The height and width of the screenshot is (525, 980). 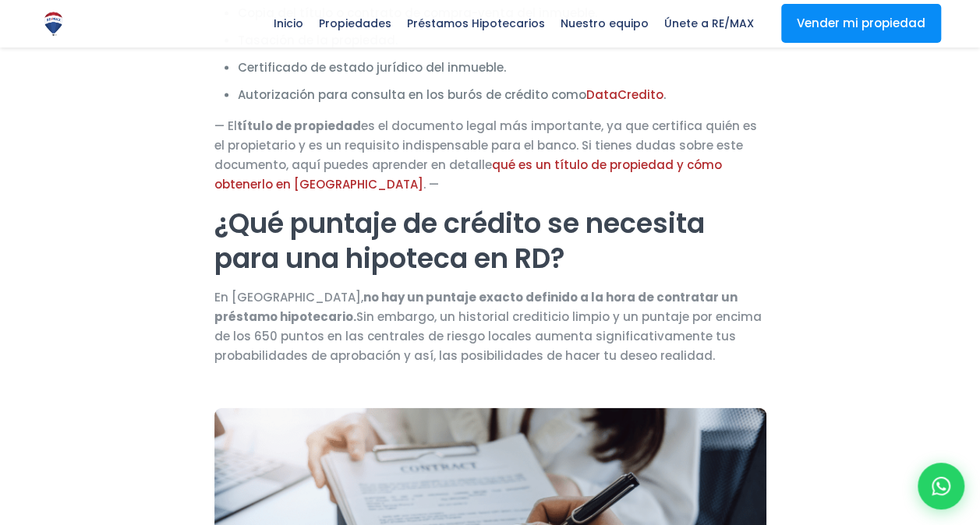 What do you see at coordinates (709, 24) in the screenshot?
I see `span: Únete a RE/MAX` at bounding box center [709, 24].